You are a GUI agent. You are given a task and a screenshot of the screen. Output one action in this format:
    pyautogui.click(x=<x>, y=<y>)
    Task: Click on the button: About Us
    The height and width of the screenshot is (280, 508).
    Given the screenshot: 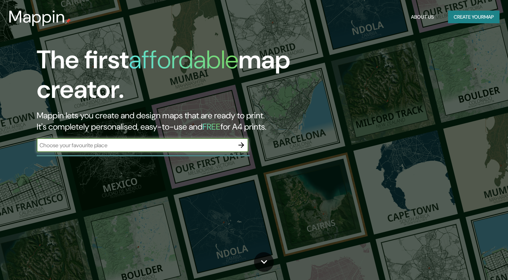 What is the action you would take?
    pyautogui.click(x=422, y=17)
    